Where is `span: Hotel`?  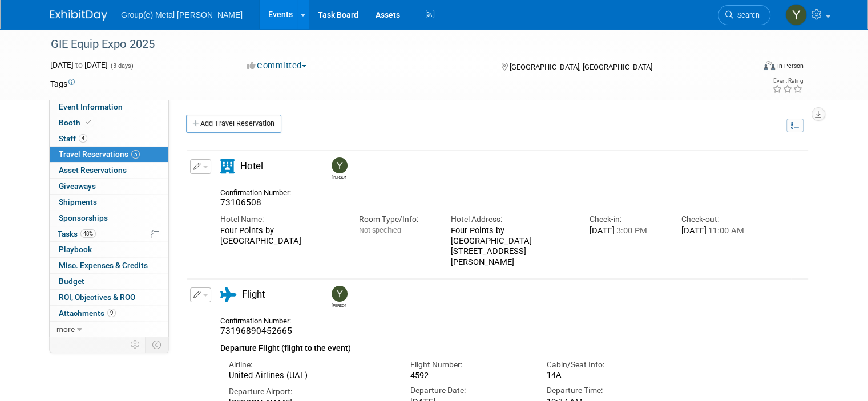 span: Hotel is located at coordinates (252, 166).